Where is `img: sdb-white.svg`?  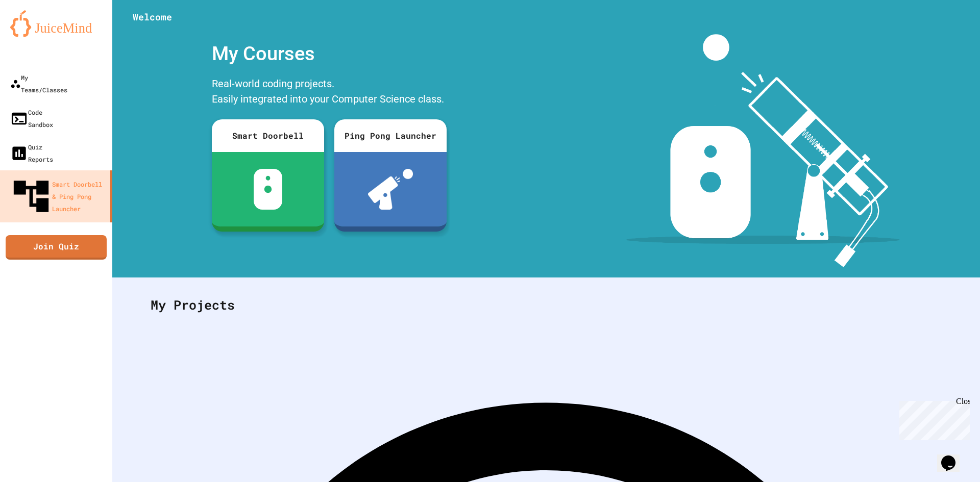
img: sdb-white.svg is located at coordinates (268, 190).